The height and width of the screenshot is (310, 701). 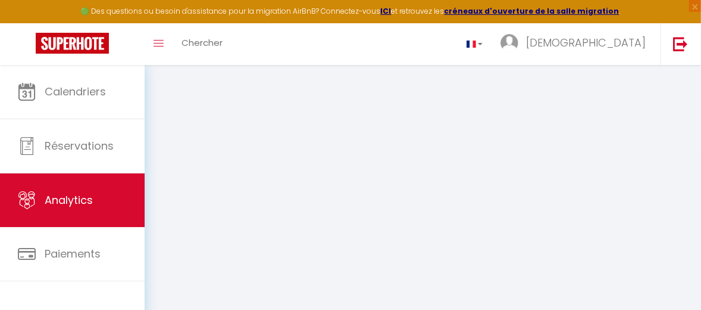 What do you see at coordinates (202, 42) in the screenshot?
I see `span: Chercher` at bounding box center [202, 42].